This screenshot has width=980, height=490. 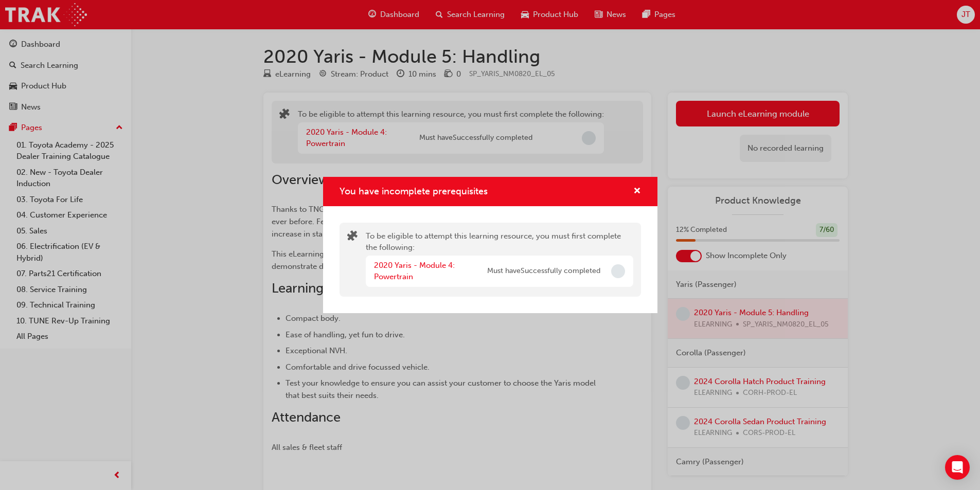 I want to click on div: You have incomplete prerequisites, so click(x=490, y=245).